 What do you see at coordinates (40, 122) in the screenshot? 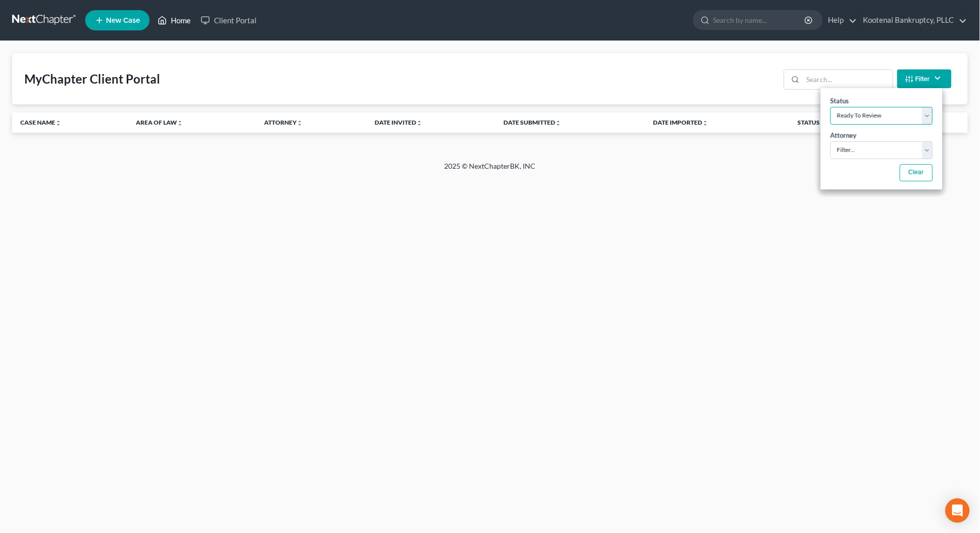
I see `a: Case Nameunfold_more` at bounding box center [40, 122].